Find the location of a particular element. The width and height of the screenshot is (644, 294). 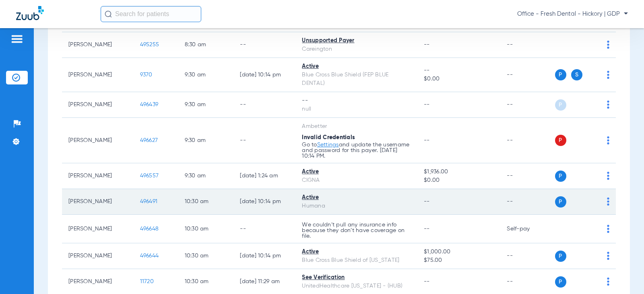

img: Search Icon is located at coordinates (108, 14).